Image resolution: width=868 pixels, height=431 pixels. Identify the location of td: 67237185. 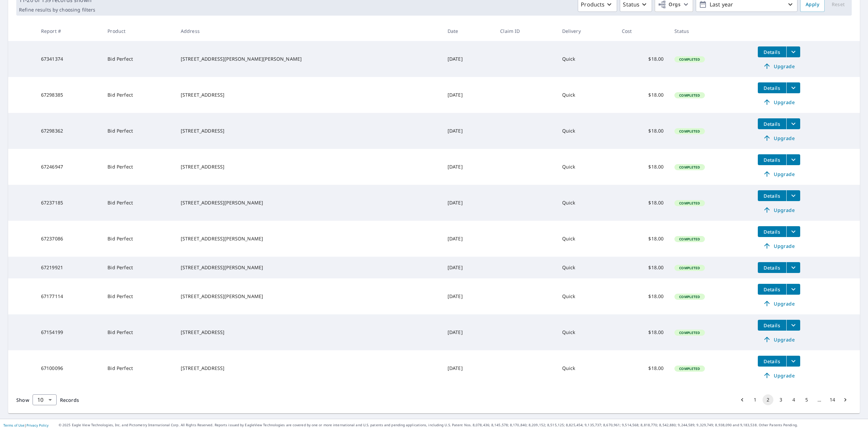
(69, 202).